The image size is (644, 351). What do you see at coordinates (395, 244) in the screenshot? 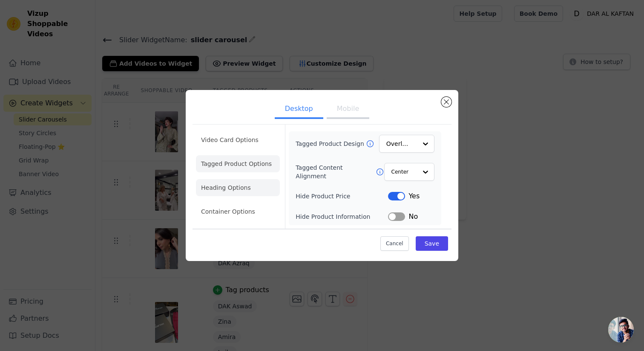
I see `button: Cancel` at bounding box center [395, 244].